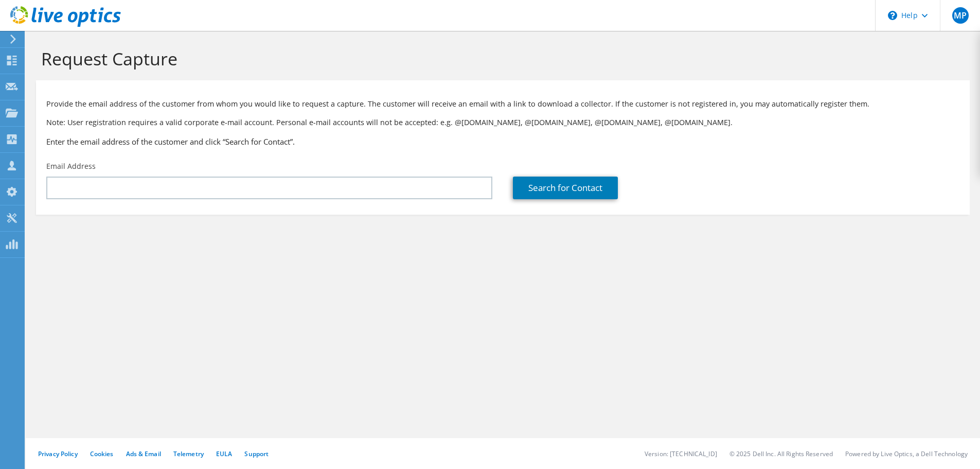  I want to click on li: © 2025 Dell Inc. All Rights Reserved, so click(781, 453).